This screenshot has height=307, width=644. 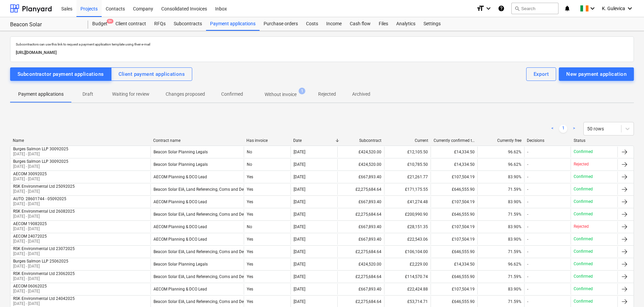 What do you see at coordinates (41, 261) in the screenshot?
I see `div: Burges Salmon LLP 25062025` at bounding box center [41, 261].